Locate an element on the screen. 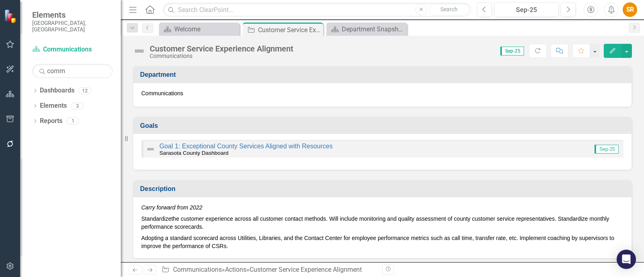 The height and width of the screenshot is (277, 644). button: Sep-25 is located at coordinates (527, 9).